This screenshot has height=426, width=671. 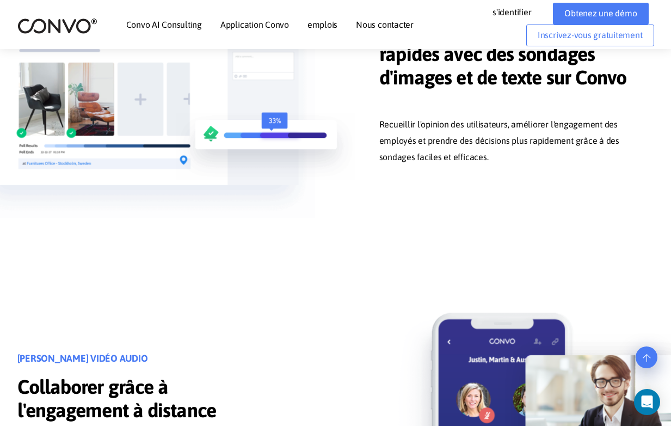 What do you see at coordinates (164, 24) in the screenshot?
I see `a: Convo AI Consulting` at bounding box center [164, 24].